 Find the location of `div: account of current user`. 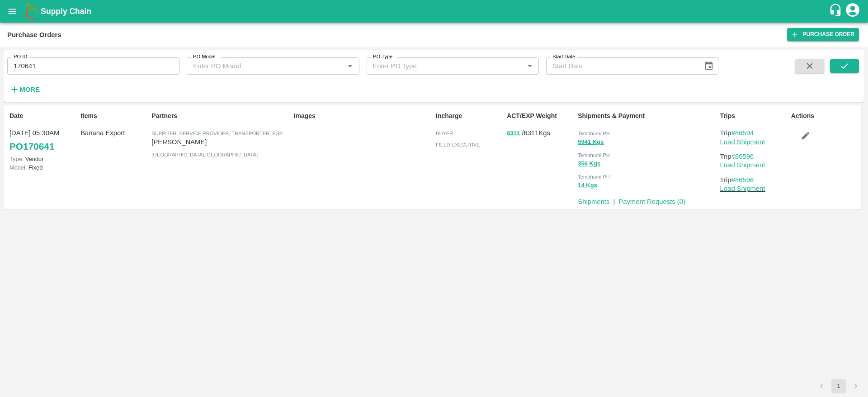

div: account of current user is located at coordinates (853, 11).